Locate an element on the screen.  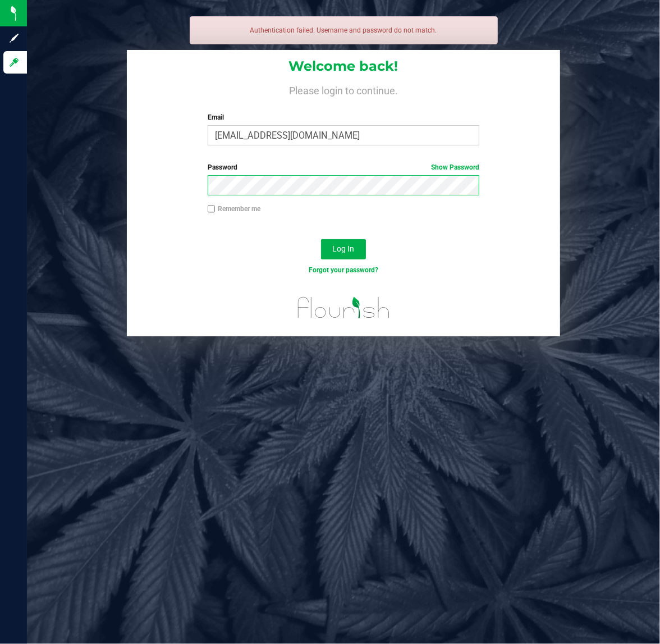
label: Email is located at coordinates (344, 117).